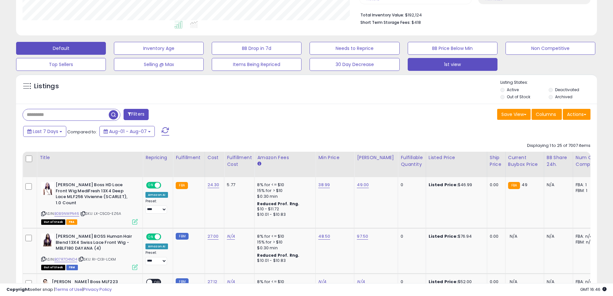  Describe the element at coordinates (382, 15) in the screenshot. I see `b: Total Inventory Value:` at that location.